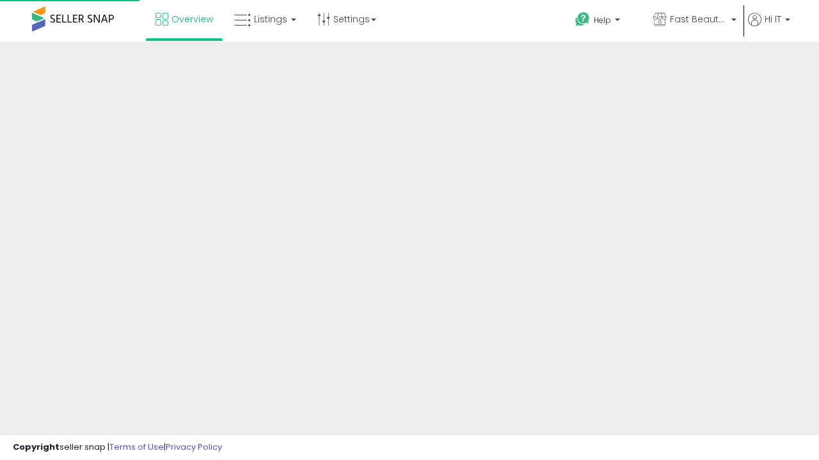  Describe the element at coordinates (192, 19) in the screenshot. I see `span: Overview` at that location.